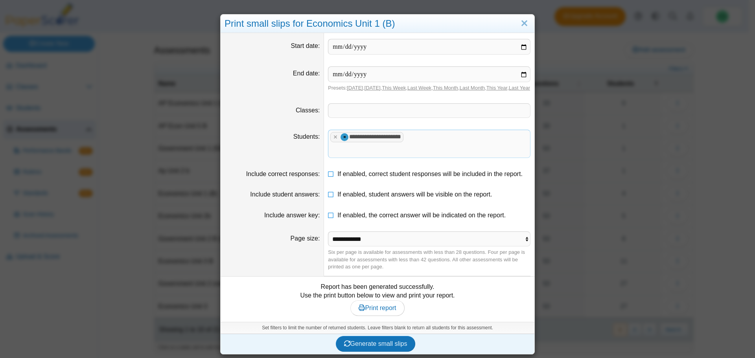 This screenshot has height=358, width=755. Describe the element at coordinates (377, 299) in the screenshot. I see `div: Report has been generated successfully. Use the print button below to view and print your report.` at that location.